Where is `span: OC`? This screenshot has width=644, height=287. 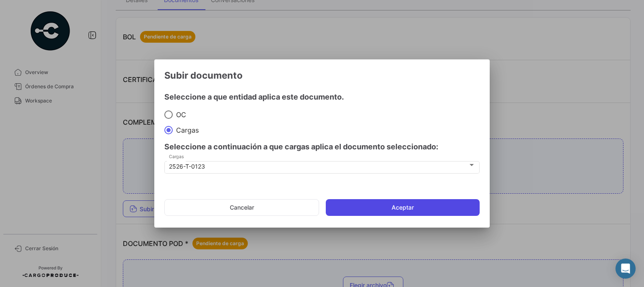
span: OC is located at coordinates (179, 114).